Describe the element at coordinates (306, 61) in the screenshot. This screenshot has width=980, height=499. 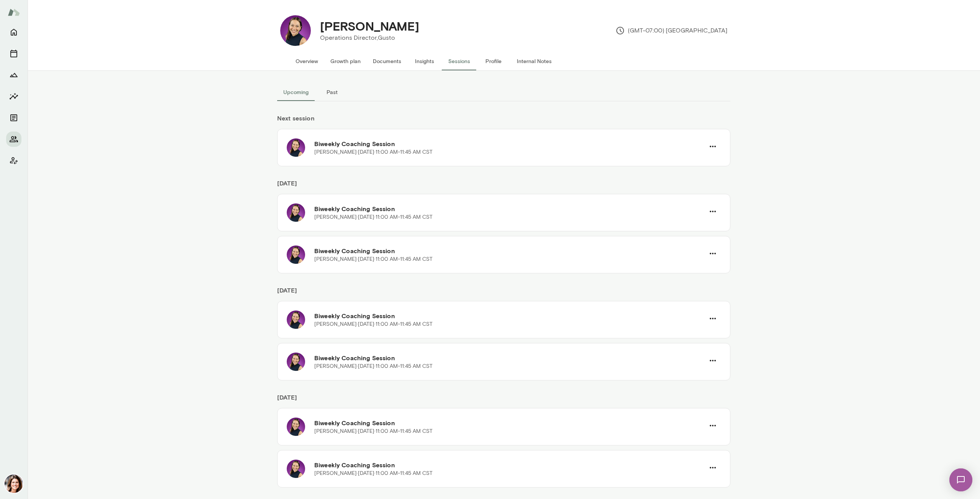
I see `button: Overview` at that location.